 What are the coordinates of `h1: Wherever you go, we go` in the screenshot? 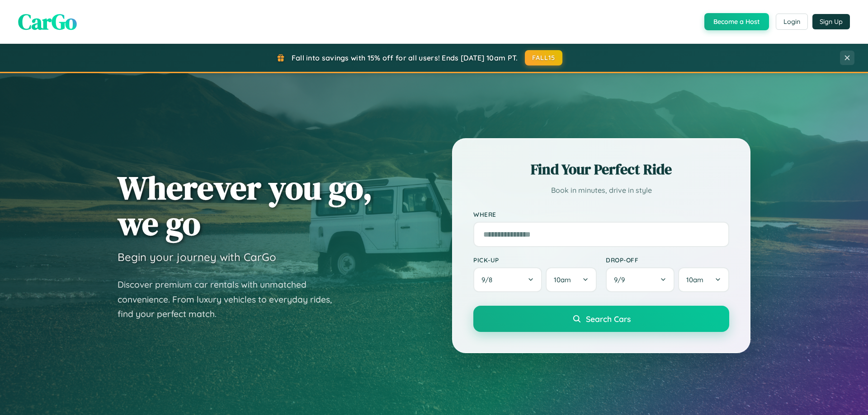 It's located at (245, 206).